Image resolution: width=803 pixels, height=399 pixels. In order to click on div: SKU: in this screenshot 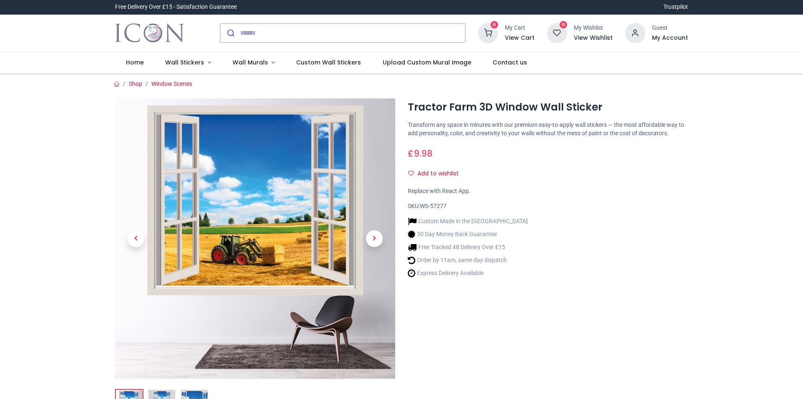, I will do `click(548, 206)`.